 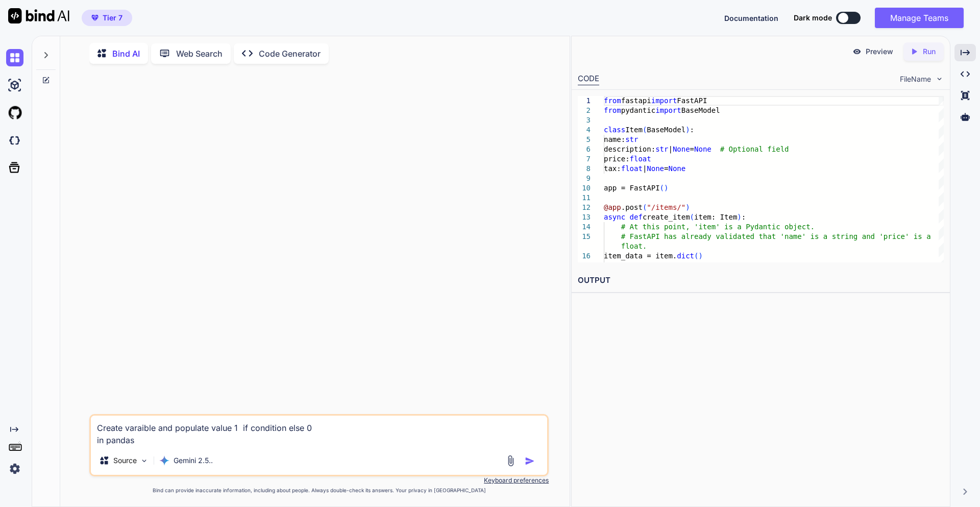 What do you see at coordinates (880, 51) in the screenshot?
I see `p: Preview` at bounding box center [880, 51].